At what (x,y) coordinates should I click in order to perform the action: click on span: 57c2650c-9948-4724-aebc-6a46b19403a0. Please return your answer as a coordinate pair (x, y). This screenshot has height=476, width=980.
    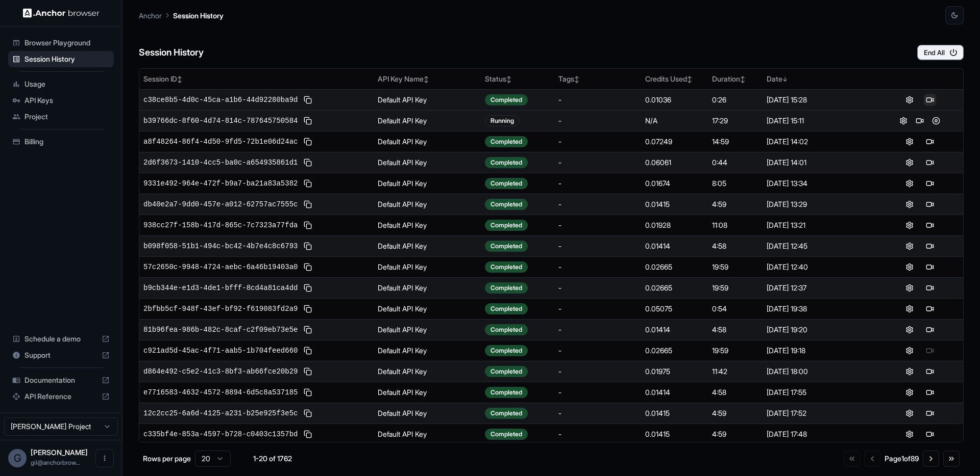
    Looking at the image, I should click on (220, 267).